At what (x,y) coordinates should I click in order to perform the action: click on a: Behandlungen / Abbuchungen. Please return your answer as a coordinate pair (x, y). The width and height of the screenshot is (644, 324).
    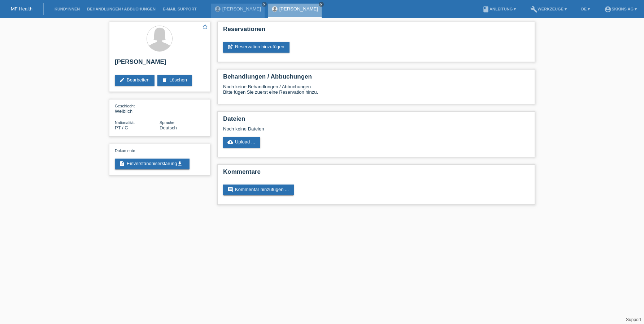
    Looking at the image, I should click on (121, 9).